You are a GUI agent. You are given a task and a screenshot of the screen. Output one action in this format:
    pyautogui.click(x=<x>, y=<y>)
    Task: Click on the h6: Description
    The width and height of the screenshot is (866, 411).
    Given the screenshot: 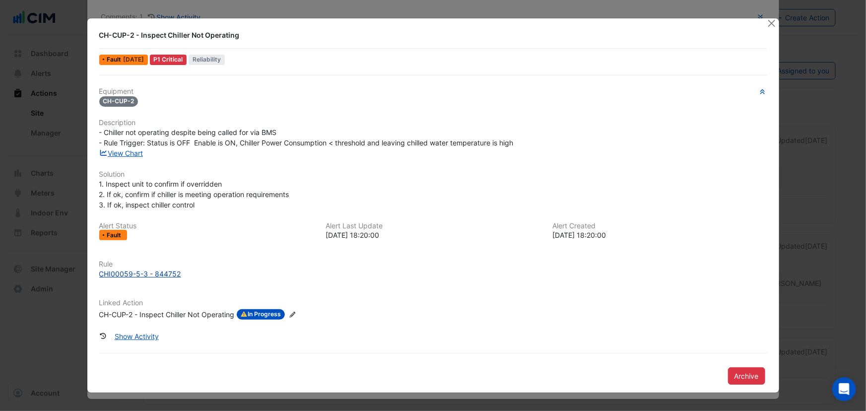 What is the action you would take?
    pyautogui.click(x=433, y=123)
    